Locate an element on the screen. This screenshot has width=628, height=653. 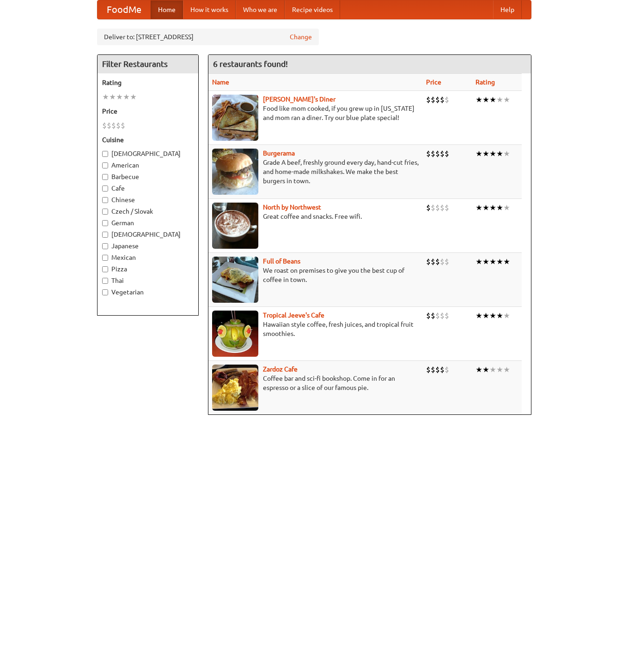
label: Cafe is located at coordinates (148, 188).